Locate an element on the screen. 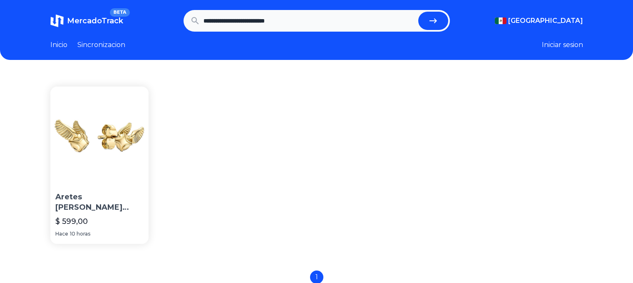 The width and height of the screenshot is (633, 283). button: Iniciar sesion is located at coordinates (562, 45).